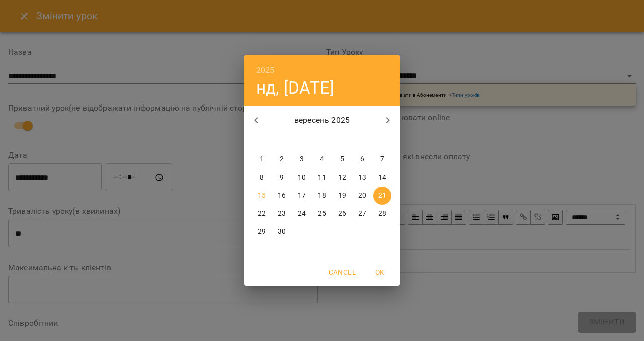 This screenshot has height=341, width=644. I want to click on button: 24, so click(302, 214).